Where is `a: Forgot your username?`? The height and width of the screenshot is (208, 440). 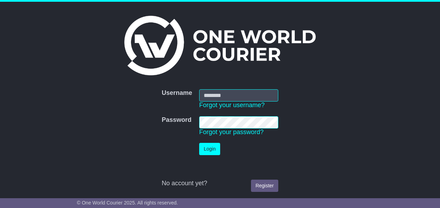
a: Forgot your username? is located at coordinates (232, 105).